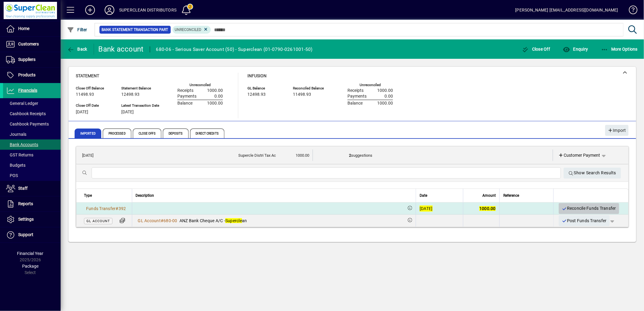  I want to click on span: Back, so click(77, 49).